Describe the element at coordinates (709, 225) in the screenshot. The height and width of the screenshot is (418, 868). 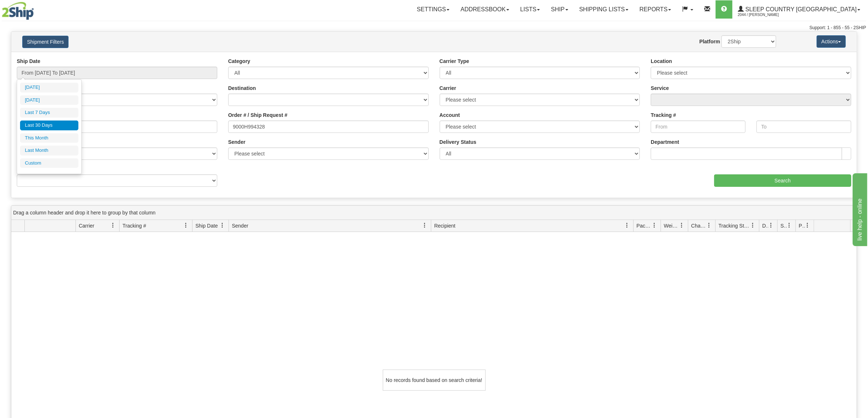
I see `a: Charge filter column settings` at that location.